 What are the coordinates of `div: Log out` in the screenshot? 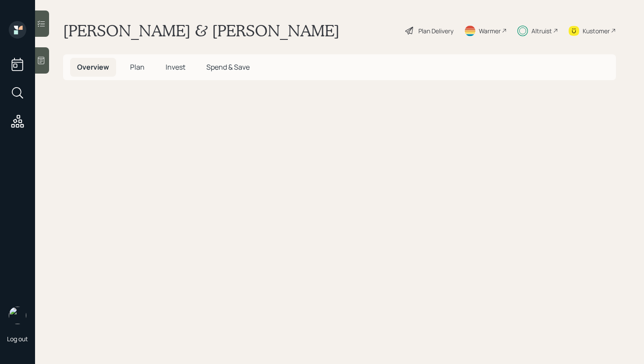 It's located at (18, 339).